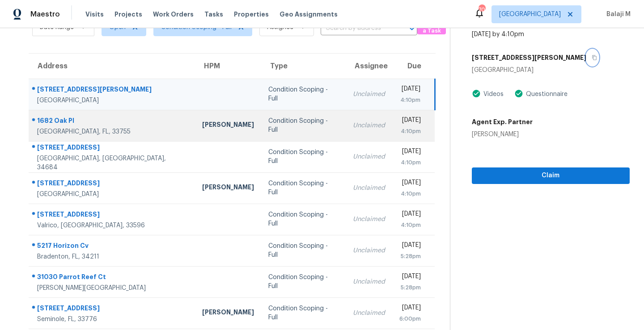 Image resolution: width=644 pixels, height=330 pixels. I want to click on div: 5217 Horizon Cv, so click(112, 247).